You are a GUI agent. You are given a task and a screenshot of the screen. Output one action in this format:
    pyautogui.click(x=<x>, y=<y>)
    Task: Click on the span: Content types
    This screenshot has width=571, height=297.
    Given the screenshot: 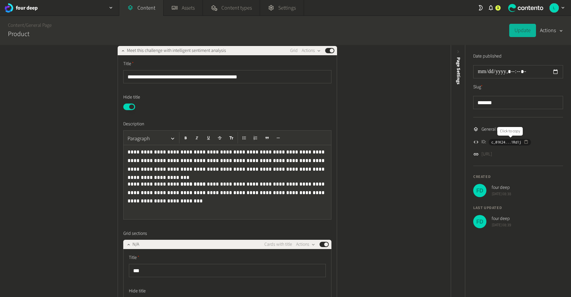 What is the action you would take?
    pyautogui.click(x=237, y=8)
    